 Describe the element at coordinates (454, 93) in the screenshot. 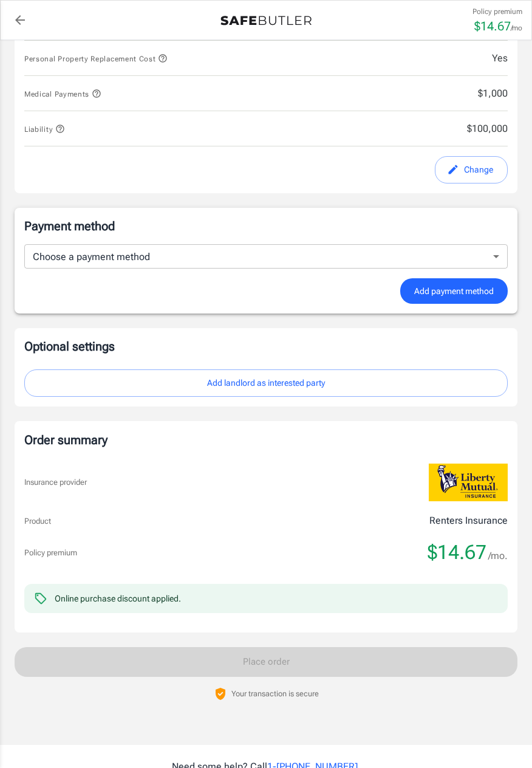

I see `span: $1,000` at that location.